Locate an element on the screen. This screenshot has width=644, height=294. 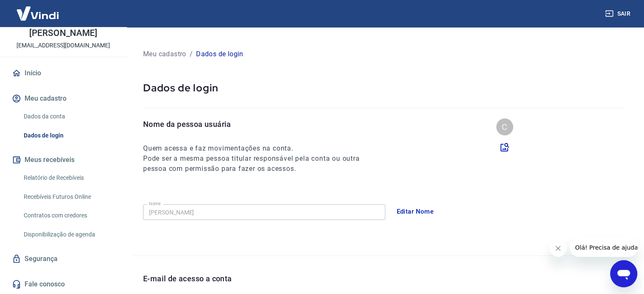
button: Sair is located at coordinates (619, 14).